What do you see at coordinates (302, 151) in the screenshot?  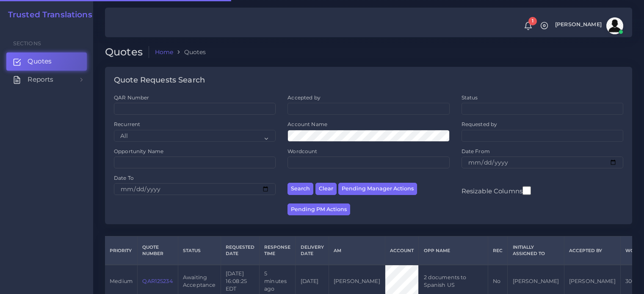 I see `label: Wordcount` at bounding box center [302, 151].